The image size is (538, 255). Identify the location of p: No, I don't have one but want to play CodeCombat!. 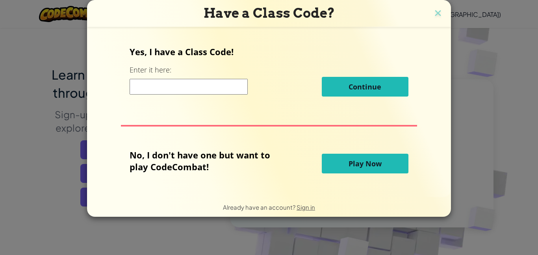
(206, 161).